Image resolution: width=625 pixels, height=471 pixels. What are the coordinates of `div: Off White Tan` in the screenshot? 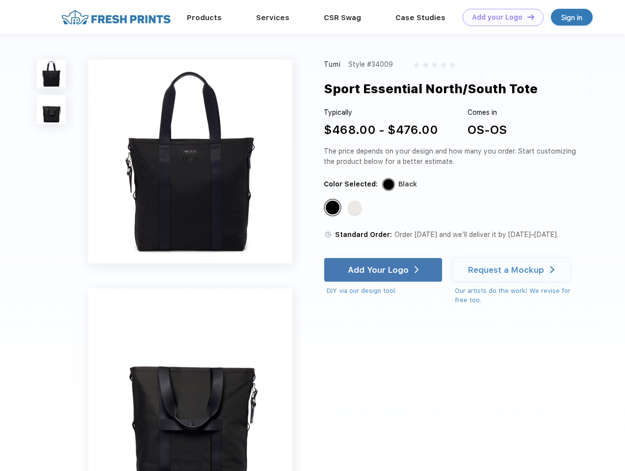 It's located at (355, 207).